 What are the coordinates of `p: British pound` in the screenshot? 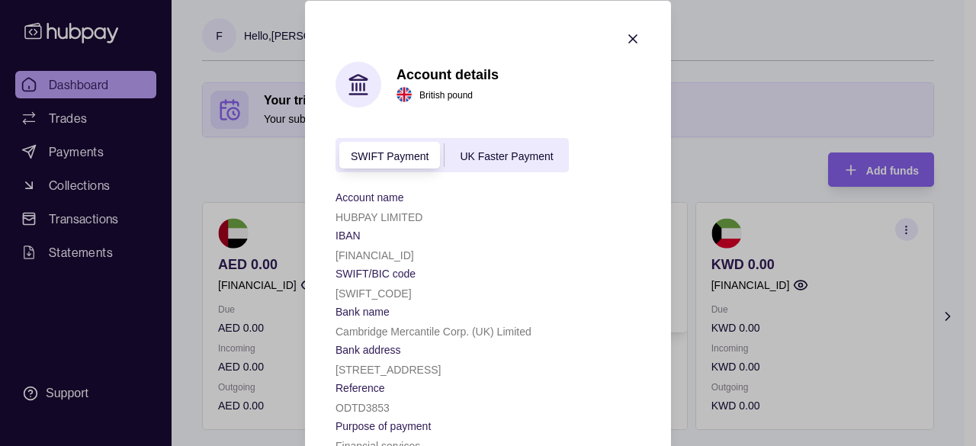 It's located at (446, 95).